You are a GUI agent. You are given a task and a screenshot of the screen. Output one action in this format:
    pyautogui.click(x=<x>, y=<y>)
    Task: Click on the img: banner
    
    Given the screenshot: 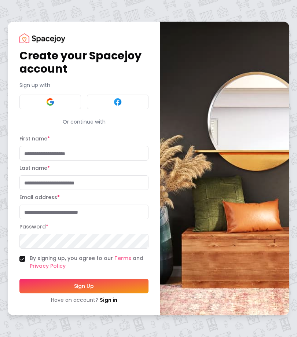 What is the action you would take?
    pyautogui.click(x=225, y=168)
    